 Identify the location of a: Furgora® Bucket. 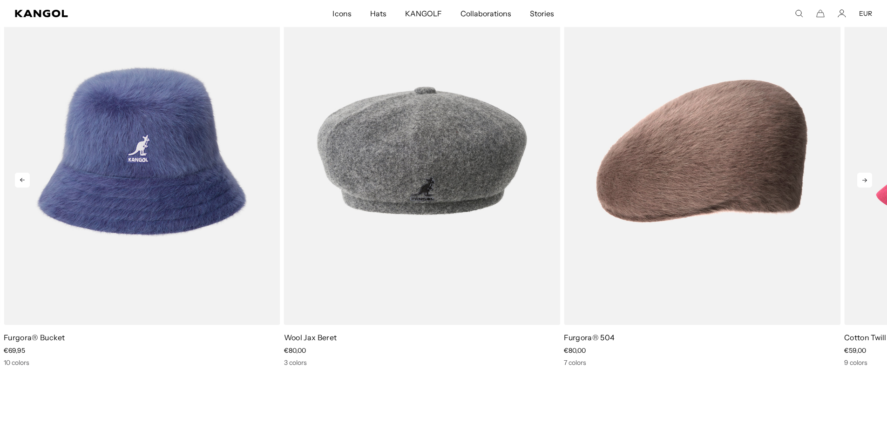
(34, 338).